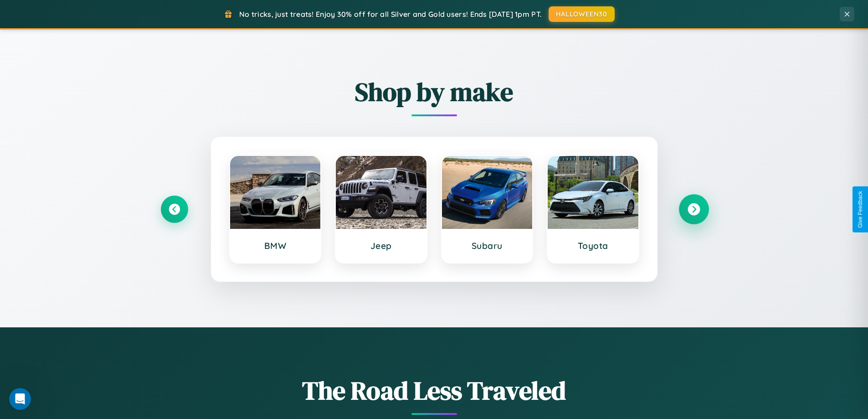 The image size is (868, 419). I want to click on h3: Subaru, so click(487, 246).